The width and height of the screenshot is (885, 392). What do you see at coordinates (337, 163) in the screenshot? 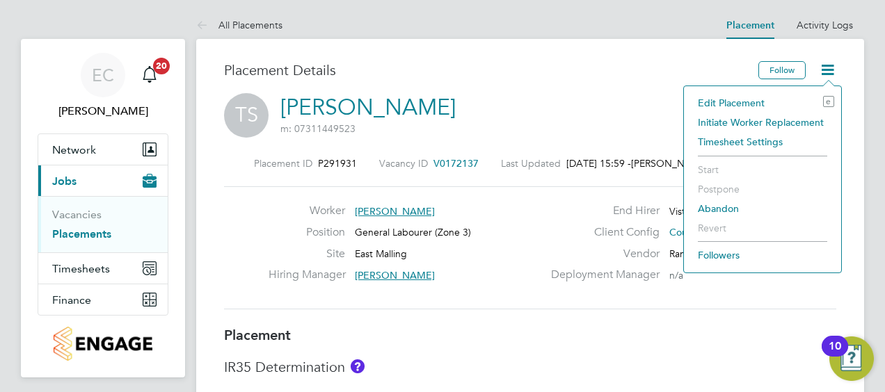
I see `span: P291931` at bounding box center [337, 163].